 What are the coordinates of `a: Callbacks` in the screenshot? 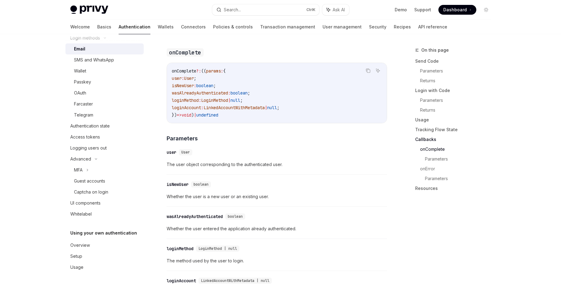 It's located at (455, 139).